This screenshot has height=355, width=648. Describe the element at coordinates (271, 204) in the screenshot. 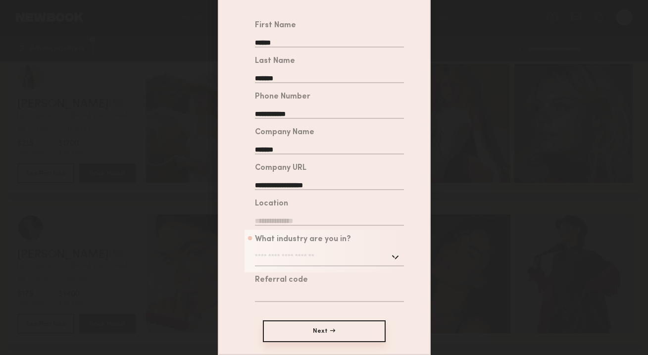

I see `div: Location` at that location.